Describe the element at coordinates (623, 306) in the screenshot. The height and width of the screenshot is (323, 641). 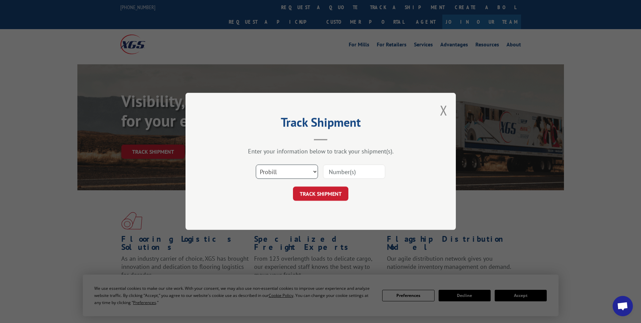
I see `div: Open chat` at that location.